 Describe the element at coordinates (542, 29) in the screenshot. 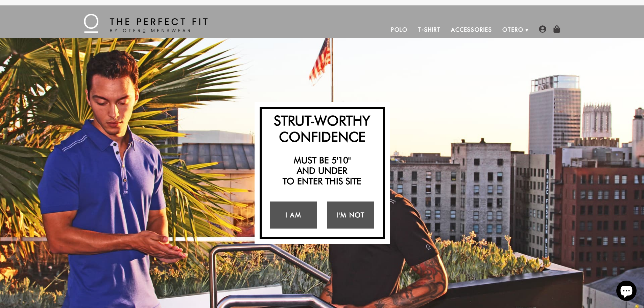

I see `img: user-account-icon.png` at that location.